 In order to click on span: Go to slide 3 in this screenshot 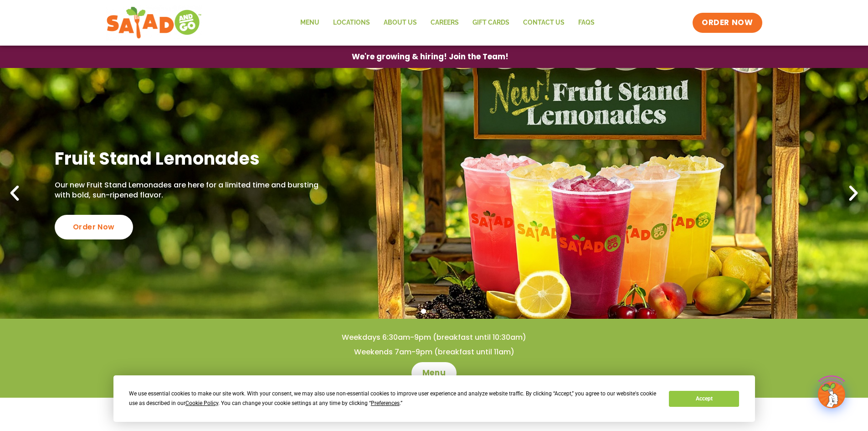, I will do `click(444, 311)`.